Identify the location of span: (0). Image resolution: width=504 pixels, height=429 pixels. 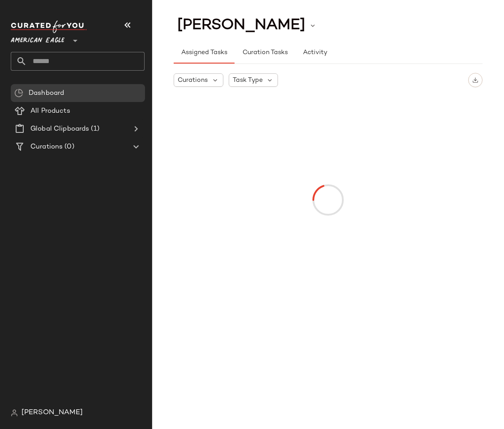
(68, 146).